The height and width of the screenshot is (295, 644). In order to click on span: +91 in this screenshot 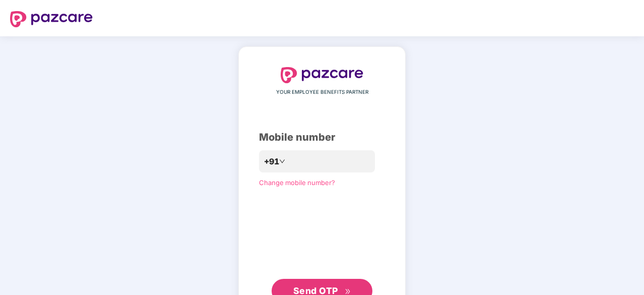, I will do `click(272, 161)`.